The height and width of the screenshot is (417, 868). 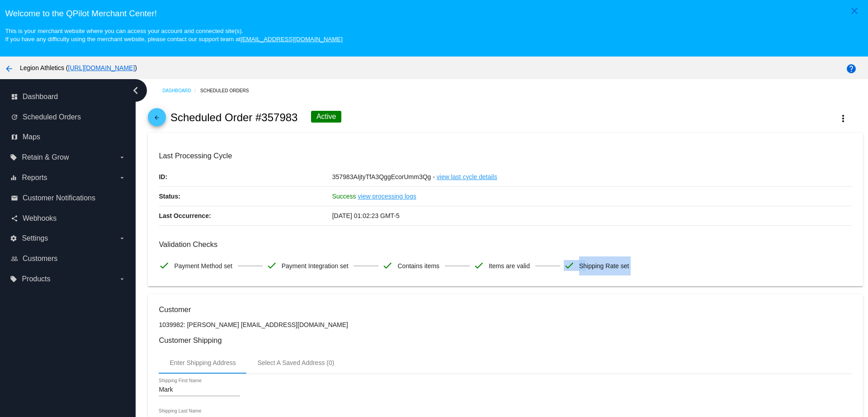 I want to click on span: Scheduled Orders, so click(x=52, y=117).